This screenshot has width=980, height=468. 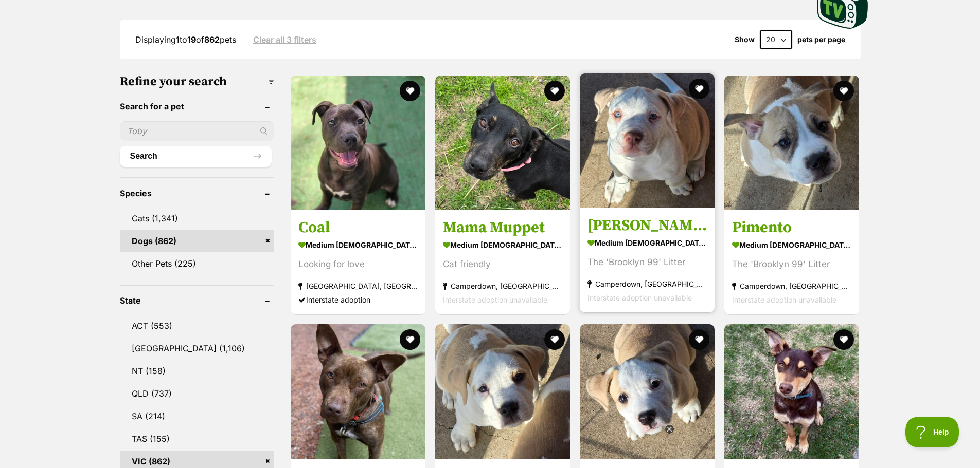 What do you see at coordinates (212, 40) in the screenshot?
I see `strong: 862` at bounding box center [212, 40].